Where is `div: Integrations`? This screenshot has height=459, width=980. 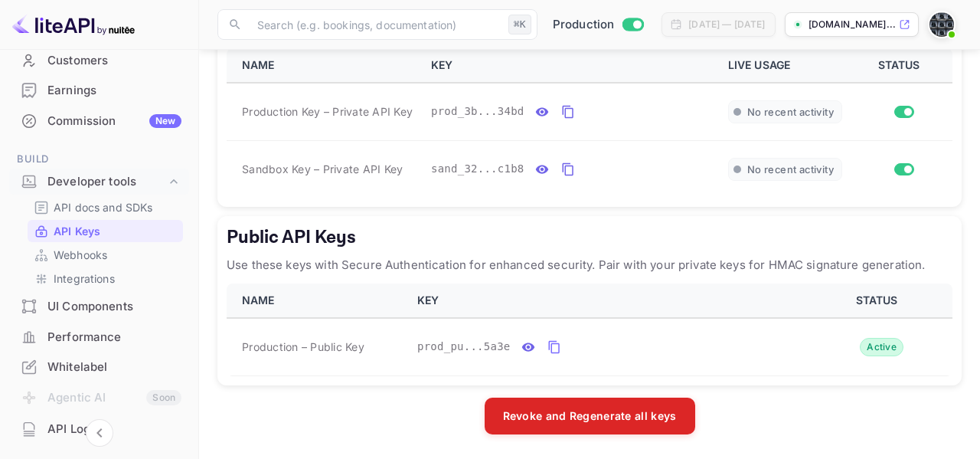
div: Integrations is located at coordinates (105, 278).